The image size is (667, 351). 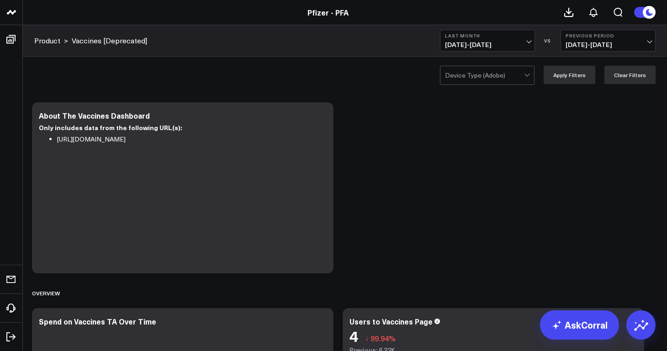 What do you see at coordinates (569, 75) in the screenshot?
I see `button: Apply Filters` at bounding box center [569, 75].